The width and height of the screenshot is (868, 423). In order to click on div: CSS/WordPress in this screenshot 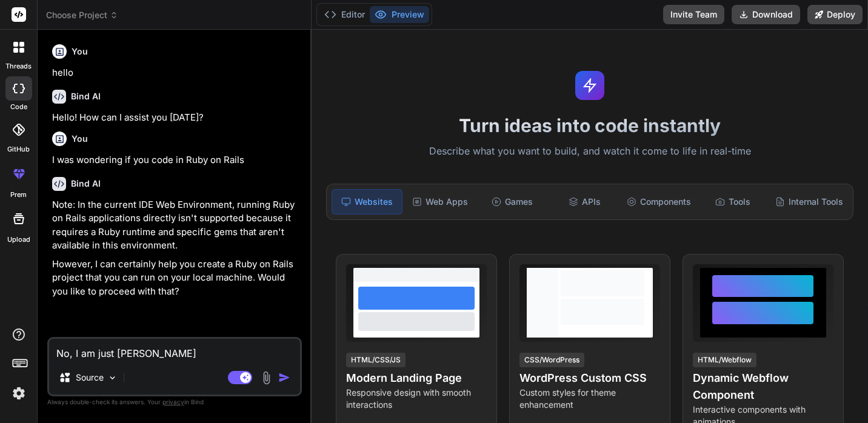, I will do `click(552, 360)`.